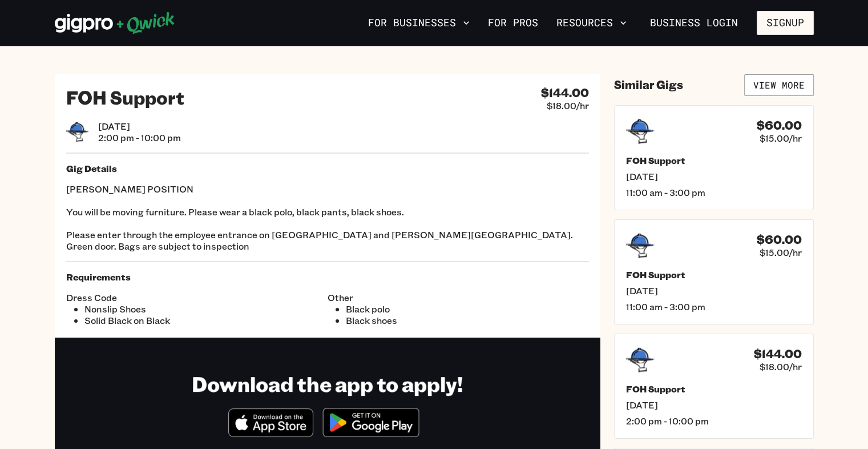 This screenshot has width=868, height=449. I want to click on span: Dress Code, so click(197, 297).